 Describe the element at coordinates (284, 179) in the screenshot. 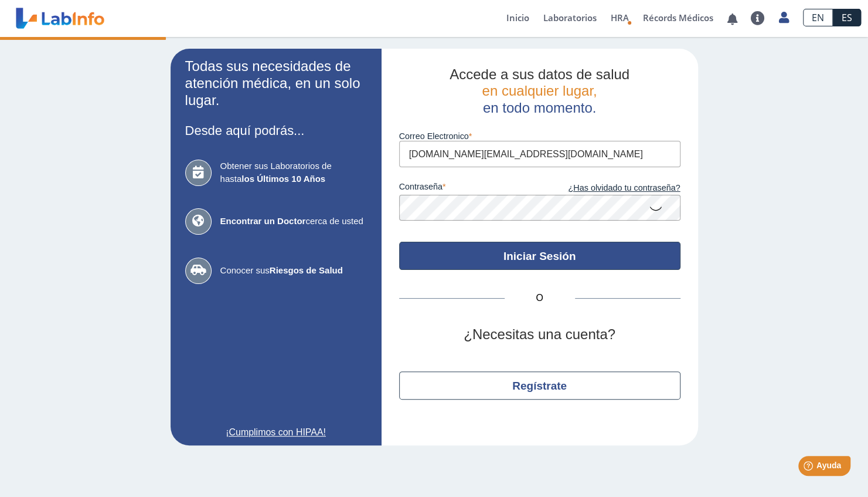

I see `b: los Últimos 10 Años` at that location.